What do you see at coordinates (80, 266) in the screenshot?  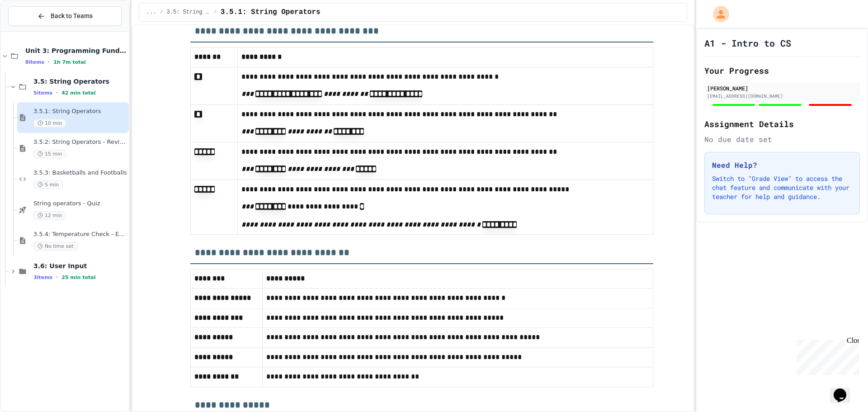 I see `span: 3.6: User Input` at bounding box center [80, 266].